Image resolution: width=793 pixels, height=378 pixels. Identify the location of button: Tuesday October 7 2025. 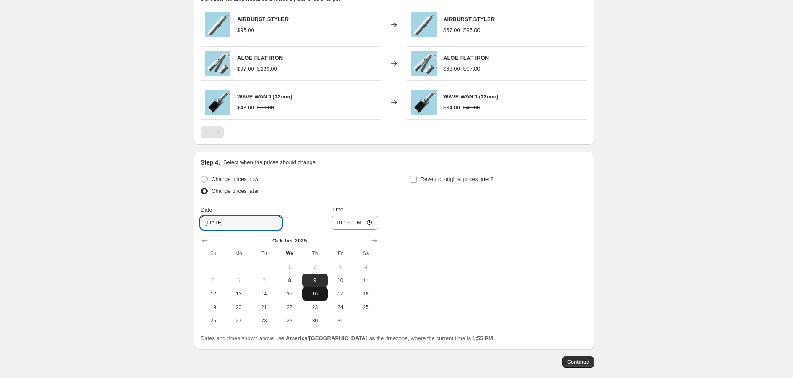
(264, 281).